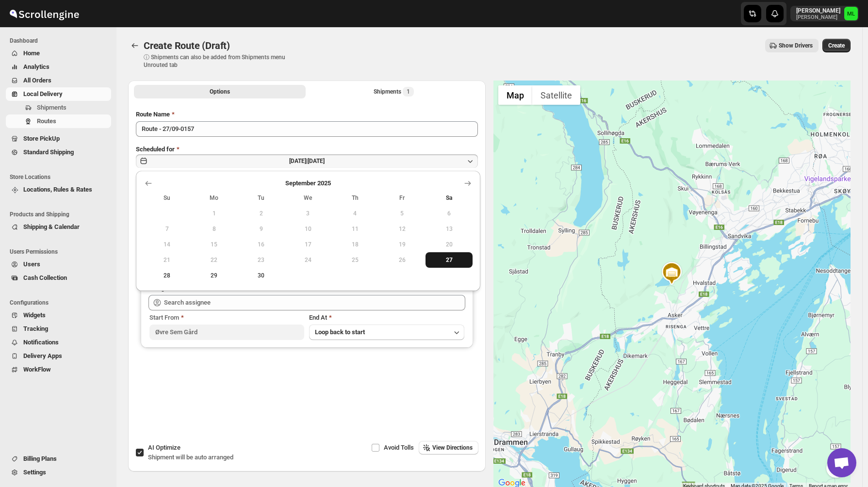 This screenshot has width=868, height=487. I want to click on span: 11, so click(354, 229).